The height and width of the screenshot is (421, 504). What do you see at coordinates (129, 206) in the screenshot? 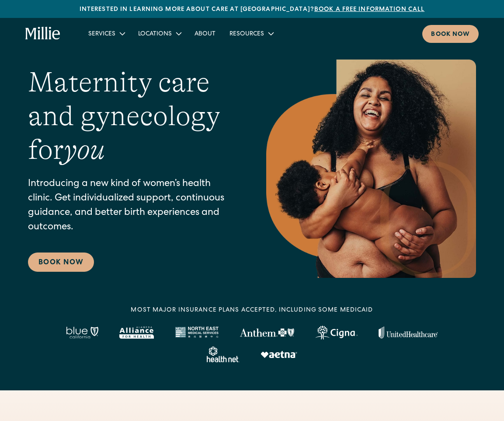
I see `p: Introducing a new kind of women’s health clinic. Get individualized support, continuous guidance,...` at bounding box center [129, 206].